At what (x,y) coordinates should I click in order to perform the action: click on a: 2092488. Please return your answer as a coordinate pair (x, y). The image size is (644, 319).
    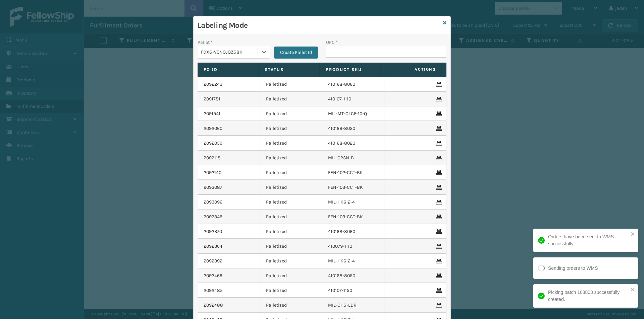
    Looking at the image, I should click on (213, 305).